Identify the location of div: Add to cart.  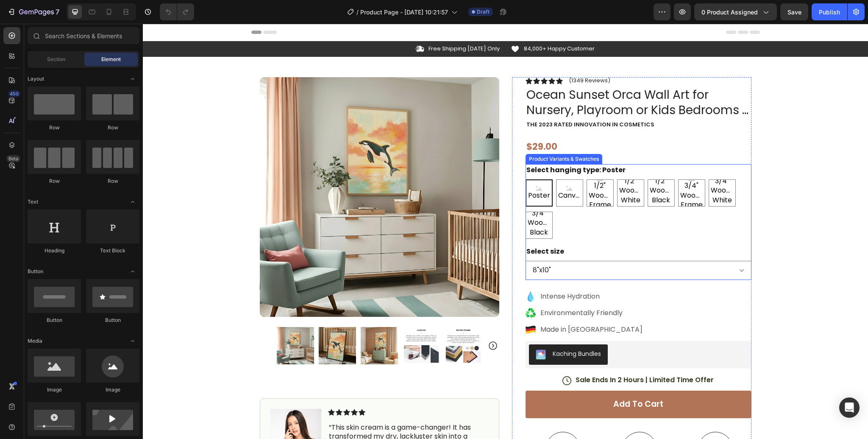
(496, 380).